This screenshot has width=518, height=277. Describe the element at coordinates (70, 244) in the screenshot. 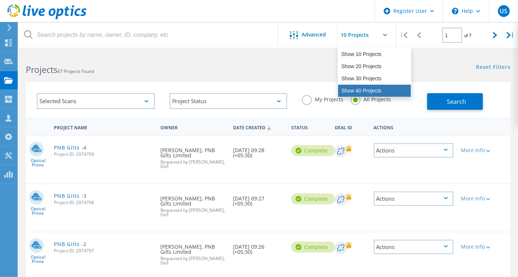

I see `a: PNB Gilts -2` at that location.